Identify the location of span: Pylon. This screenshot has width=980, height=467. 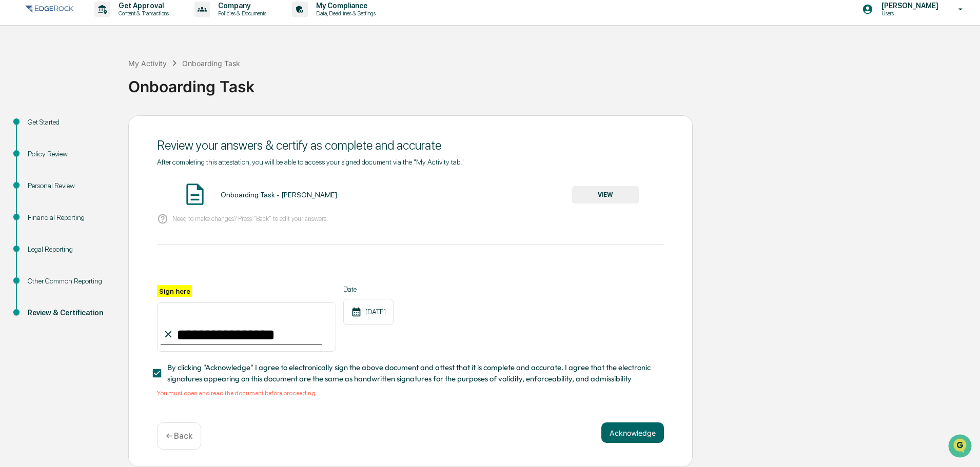
(113, 177).